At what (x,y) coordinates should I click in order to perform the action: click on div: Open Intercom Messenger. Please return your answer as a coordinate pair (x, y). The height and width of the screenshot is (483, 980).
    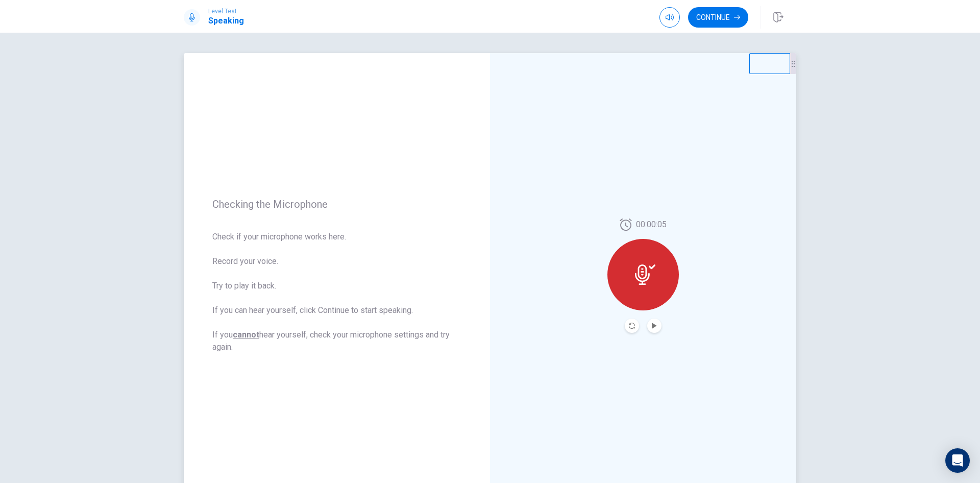
    Looking at the image, I should click on (958, 461).